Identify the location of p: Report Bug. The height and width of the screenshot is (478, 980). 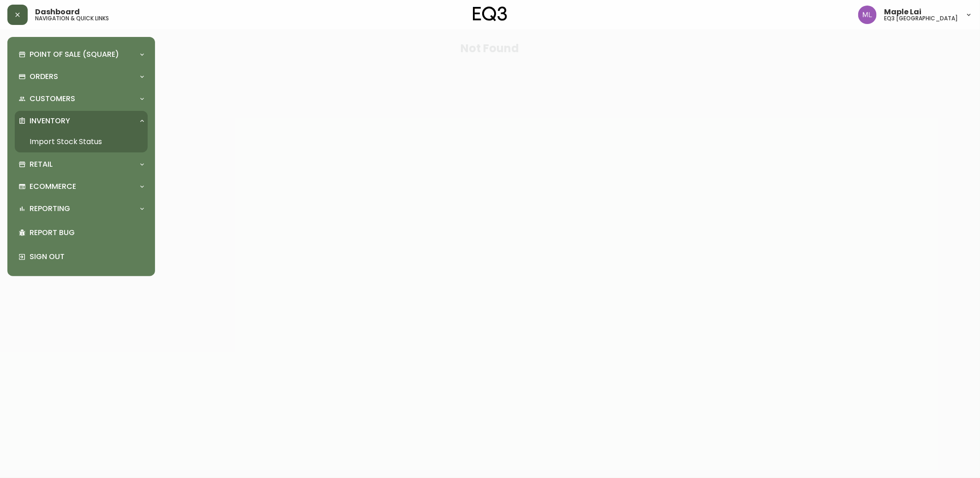
(87, 233).